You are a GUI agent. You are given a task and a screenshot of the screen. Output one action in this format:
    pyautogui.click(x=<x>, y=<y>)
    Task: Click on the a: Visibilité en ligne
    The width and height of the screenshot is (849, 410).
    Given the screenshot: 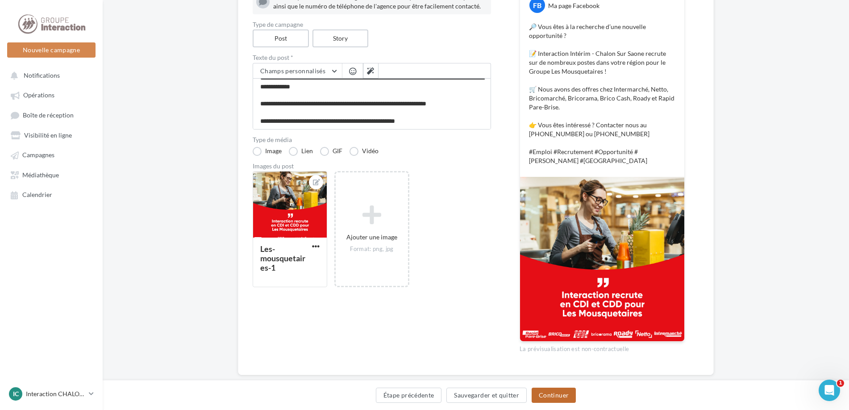 What is the action you would take?
    pyautogui.click(x=51, y=135)
    